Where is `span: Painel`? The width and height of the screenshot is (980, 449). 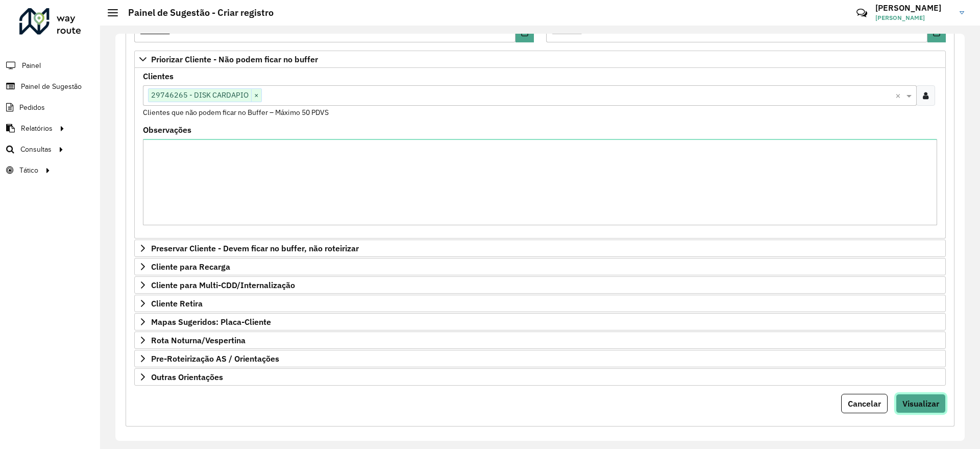 span: Painel is located at coordinates (31, 65).